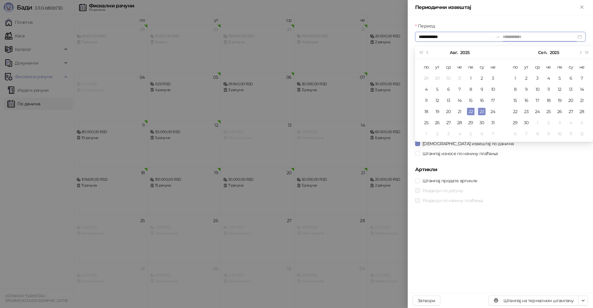  What do you see at coordinates (497, 37) in the screenshot?
I see `span: swap-right` at bounding box center [497, 37].